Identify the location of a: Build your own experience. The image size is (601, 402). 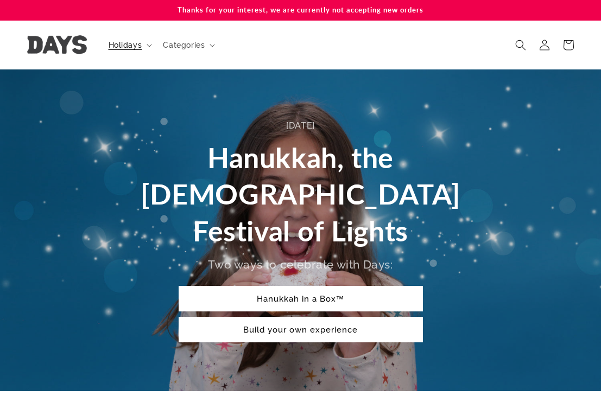
(301, 330).